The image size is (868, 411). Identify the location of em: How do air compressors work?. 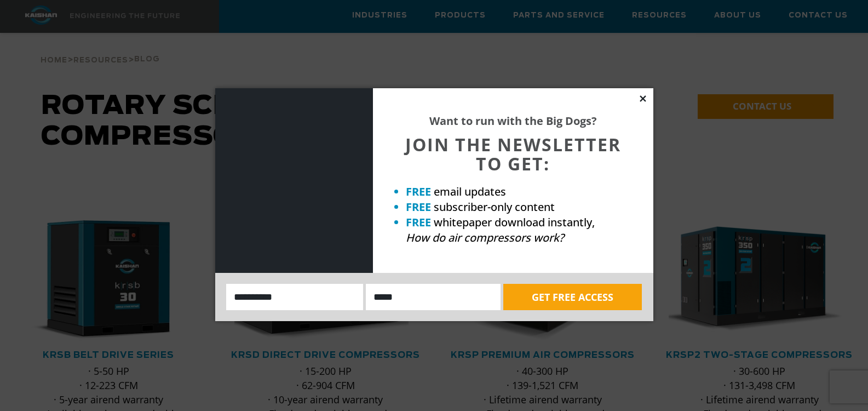
(484, 237).